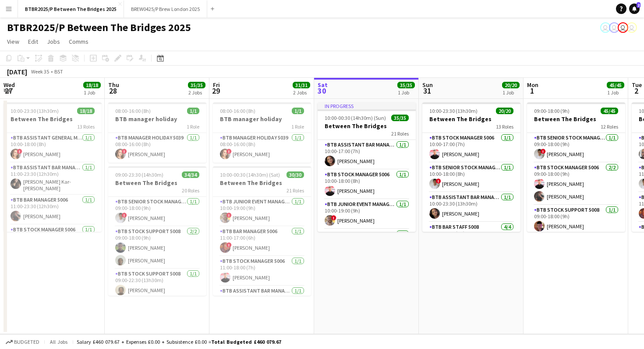 The width and height of the screenshot is (644, 349). What do you see at coordinates (367, 106) in the screenshot?
I see `div: In progress` at bounding box center [367, 106].